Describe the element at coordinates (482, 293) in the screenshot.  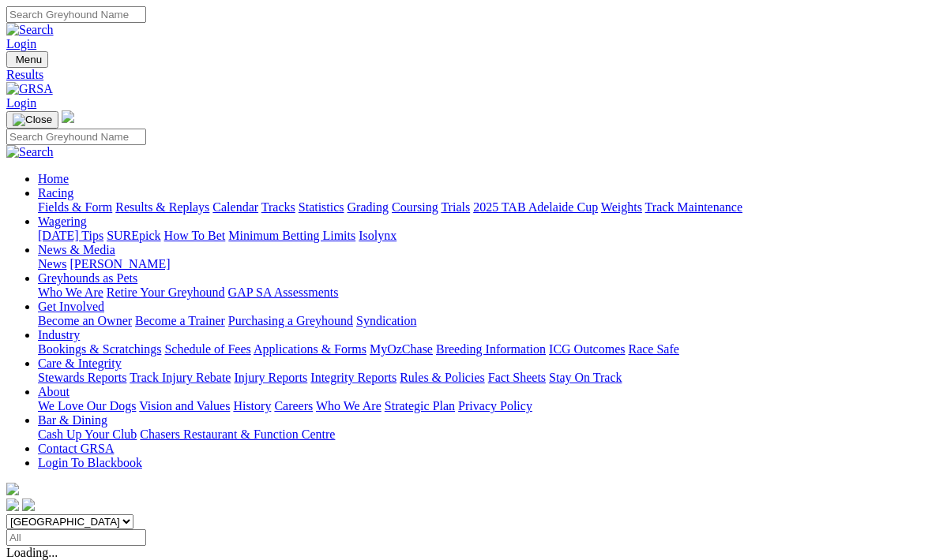
I see `div: Greyhounds as Pets` at that location.